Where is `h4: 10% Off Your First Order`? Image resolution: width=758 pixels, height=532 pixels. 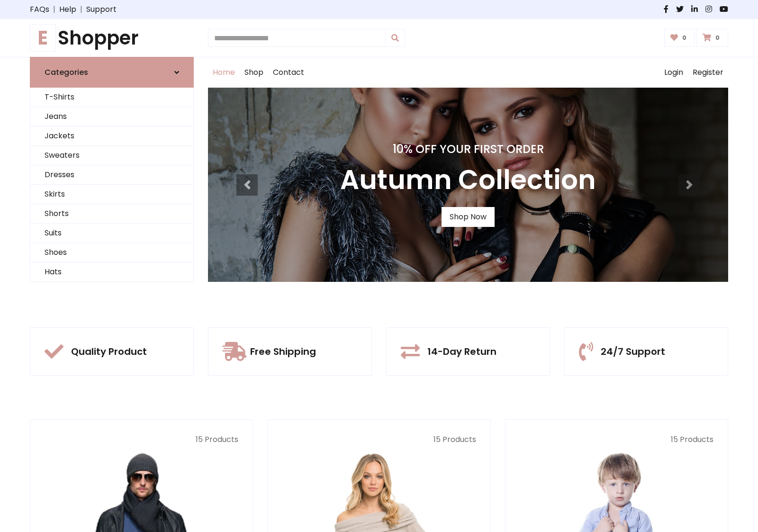
h4: 10% Off Your First Order is located at coordinates (468, 149).